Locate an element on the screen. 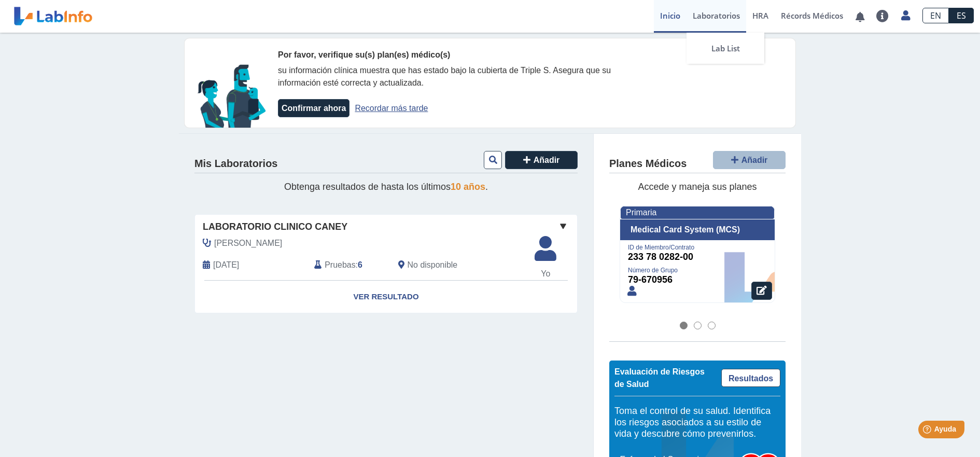 This screenshot has height=457, width=980. h4: Planes Médicos is located at coordinates (648, 164).